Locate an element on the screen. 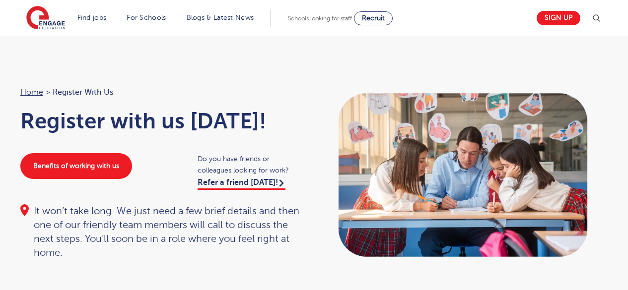 The width and height of the screenshot is (628, 290). a: Find jobs is located at coordinates (92, 17).